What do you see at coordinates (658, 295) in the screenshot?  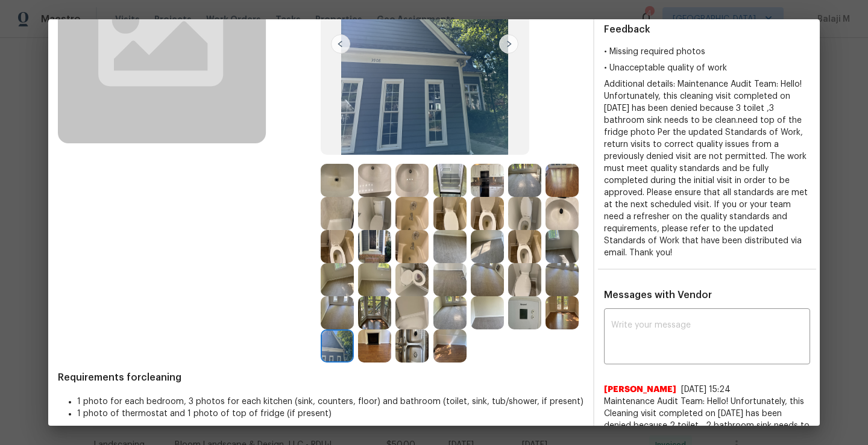 I see `span: Messages with Vendor` at bounding box center [658, 295].